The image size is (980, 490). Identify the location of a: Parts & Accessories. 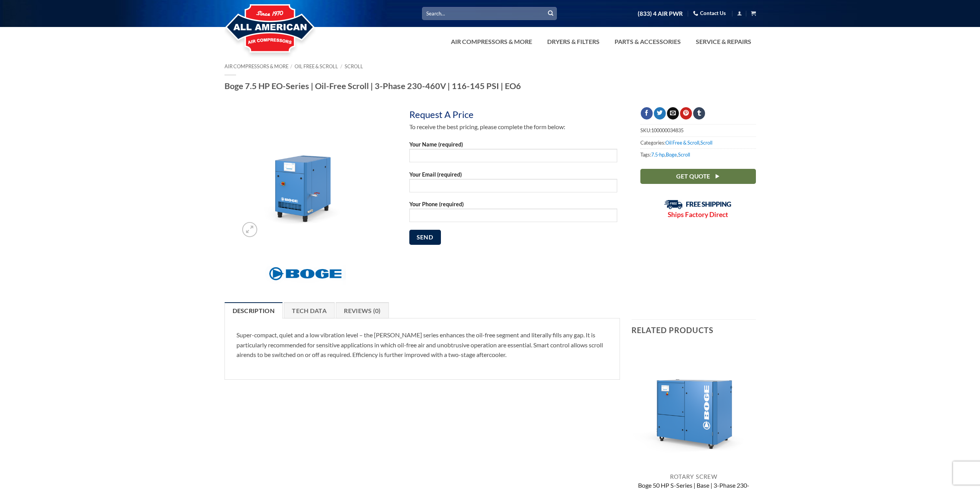
(648, 42).